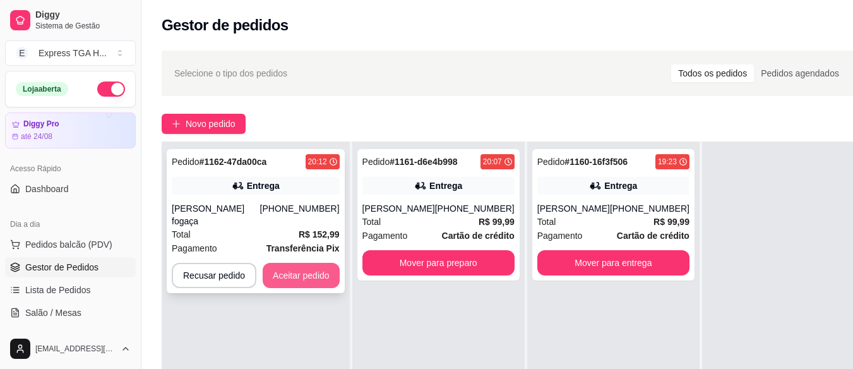 The height and width of the screenshot is (369, 853). I want to click on div: 20:12, so click(318, 162).